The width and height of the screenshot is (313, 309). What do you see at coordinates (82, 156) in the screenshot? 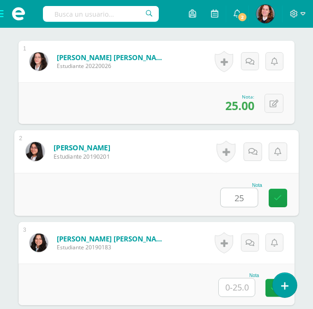
I see `span: Estudiante 20190201` at bounding box center [82, 156].